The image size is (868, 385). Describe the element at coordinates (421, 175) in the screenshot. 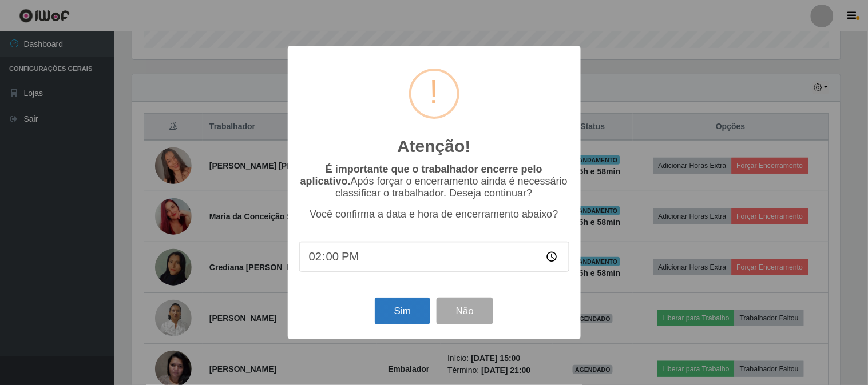

I see `b: É importante que o trabalhador encerre pelo aplicativo.` at that location.